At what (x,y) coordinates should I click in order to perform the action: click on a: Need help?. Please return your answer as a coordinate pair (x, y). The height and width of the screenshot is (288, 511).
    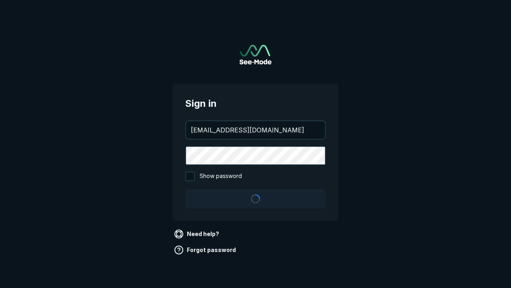
    Looking at the image, I should click on (197, 234).